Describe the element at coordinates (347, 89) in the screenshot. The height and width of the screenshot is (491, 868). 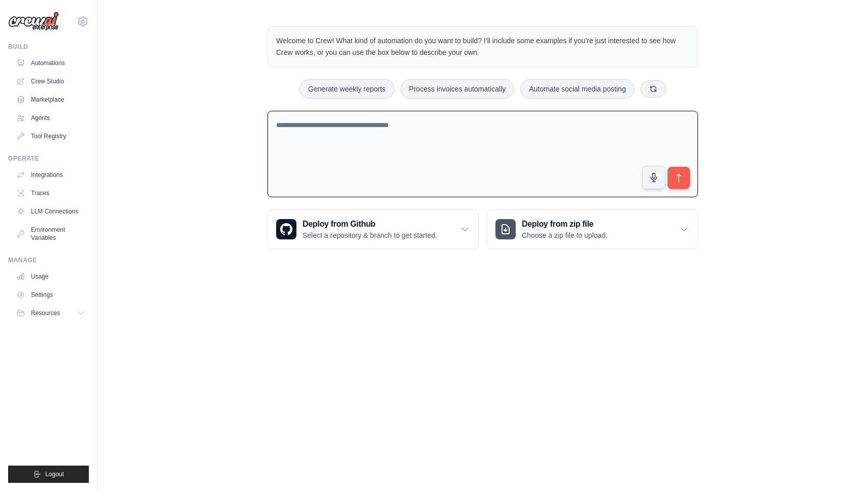
I see `button: Generate weekly reports` at that location.